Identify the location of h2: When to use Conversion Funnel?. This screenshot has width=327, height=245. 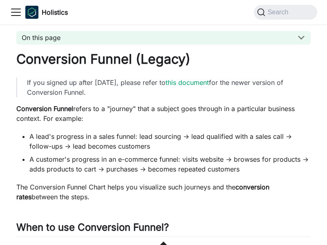
(163, 229).